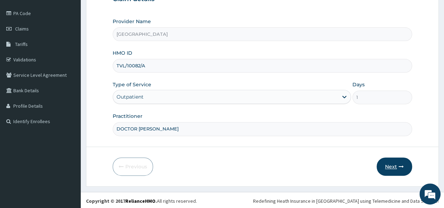 This screenshot has width=444, height=208. What do you see at coordinates (68, 148) in the screenshot?
I see `textarea: Type your message and hit 'Enter'` at bounding box center [68, 148].